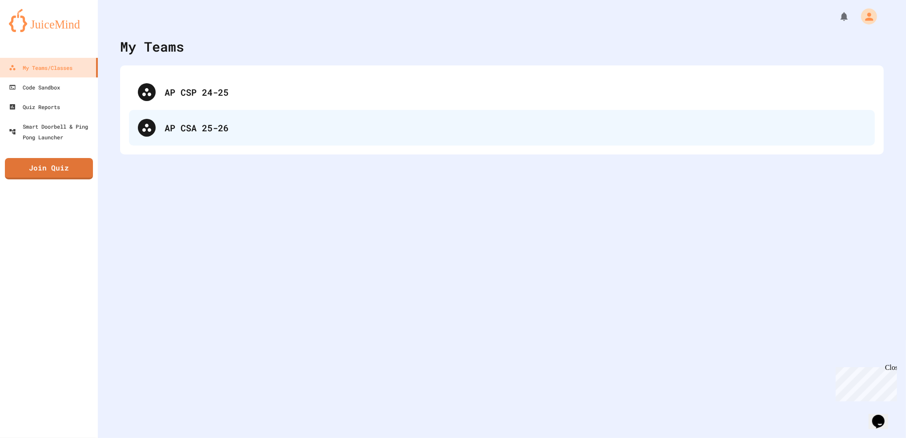 This screenshot has height=438, width=906. Describe the element at coordinates (152, 46) in the screenshot. I see `div: My Teams` at that location.